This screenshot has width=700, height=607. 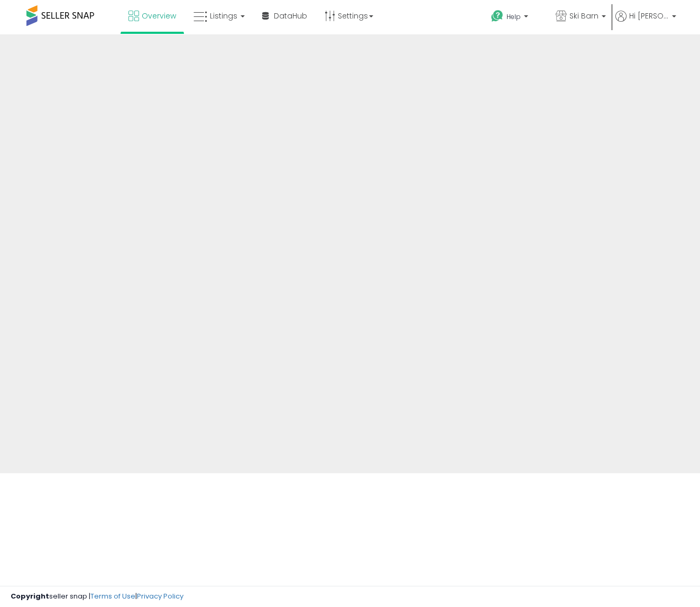 What do you see at coordinates (514, 18) in the screenshot?
I see `a: Help` at bounding box center [514, 18].